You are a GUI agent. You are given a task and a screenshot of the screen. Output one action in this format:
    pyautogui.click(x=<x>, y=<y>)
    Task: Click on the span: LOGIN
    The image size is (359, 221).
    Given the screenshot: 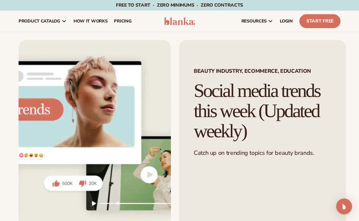 What is the action you would take?
    pyautogui.click(x=286, y=21)
    